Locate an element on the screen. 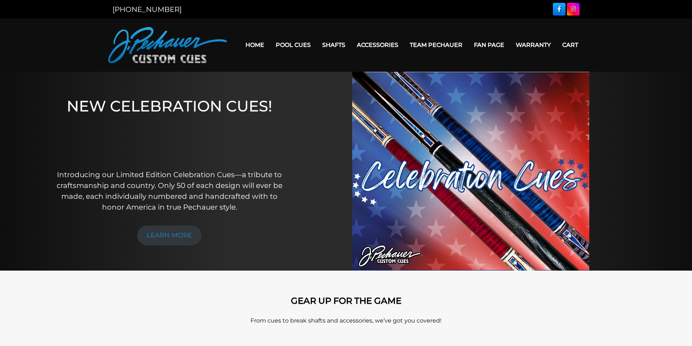  a: Home is located at coordinates (255, 45).